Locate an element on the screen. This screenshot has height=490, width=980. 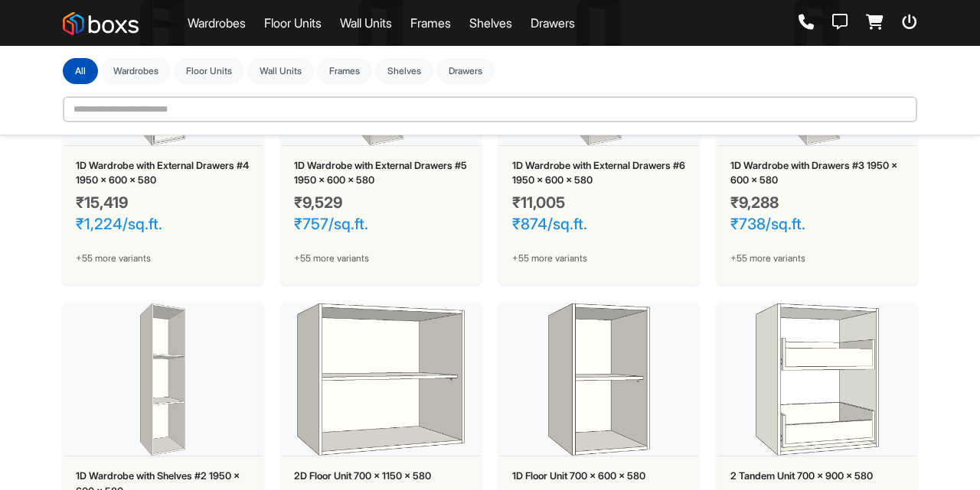
a: Floor Units is located at coordinates (293, 23).